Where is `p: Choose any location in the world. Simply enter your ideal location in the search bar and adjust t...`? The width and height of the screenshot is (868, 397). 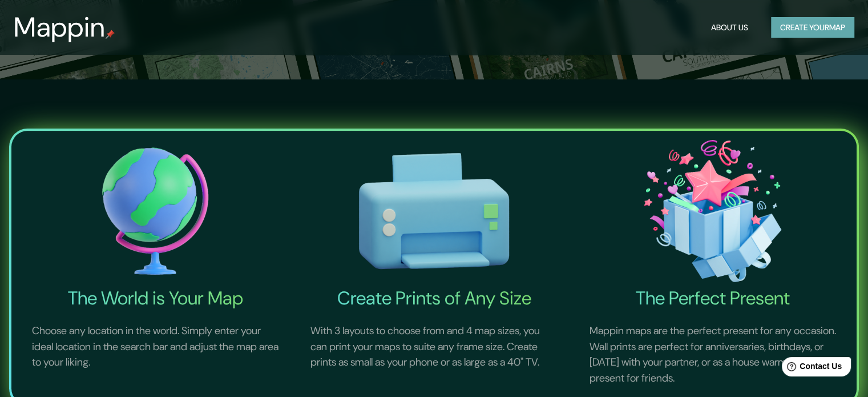 p: Choose any location in the world. Simply enter your ideal location in the search bar and adjust t... is located at coordinates (155, 346).